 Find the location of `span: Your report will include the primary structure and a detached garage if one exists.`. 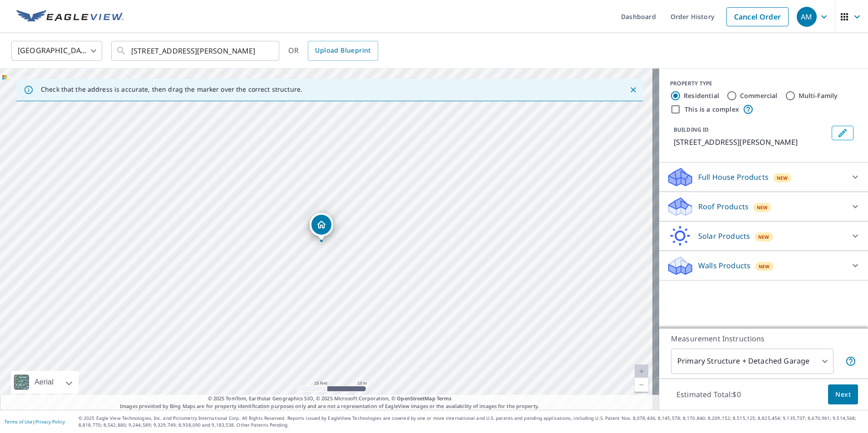

span: Your report will include the primary structure and a detached garage if one exists. is located at coordinates (851, 361).